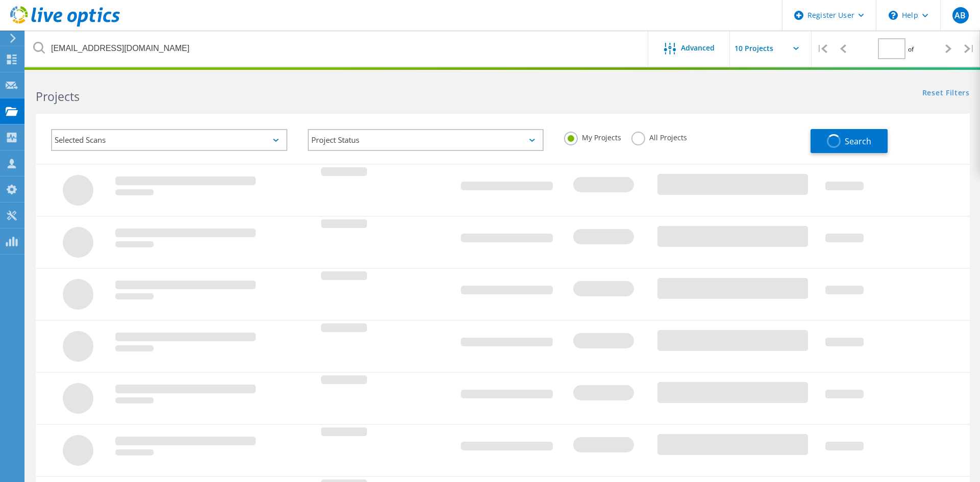  Describe the element at coordinates (849, 141) in the screenshot. I see `button: Search` at that location.